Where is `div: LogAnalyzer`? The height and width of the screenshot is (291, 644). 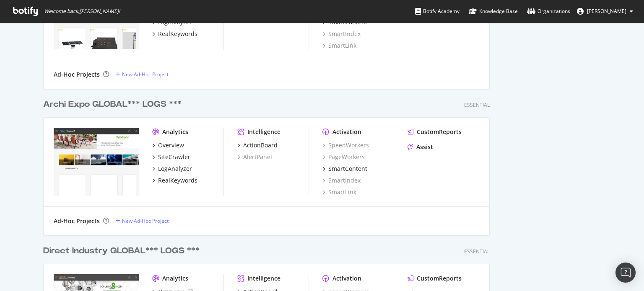 div: LogAnalyzer is located at coordinates (175, 169).